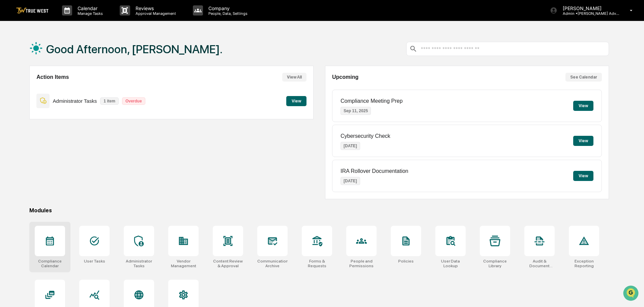 The width and height of the screenshot is (644, 307). What do you see at coordinates (584, 77) in the screenshot?
I see `button: See Calendar` at bounding box center [584, 77].